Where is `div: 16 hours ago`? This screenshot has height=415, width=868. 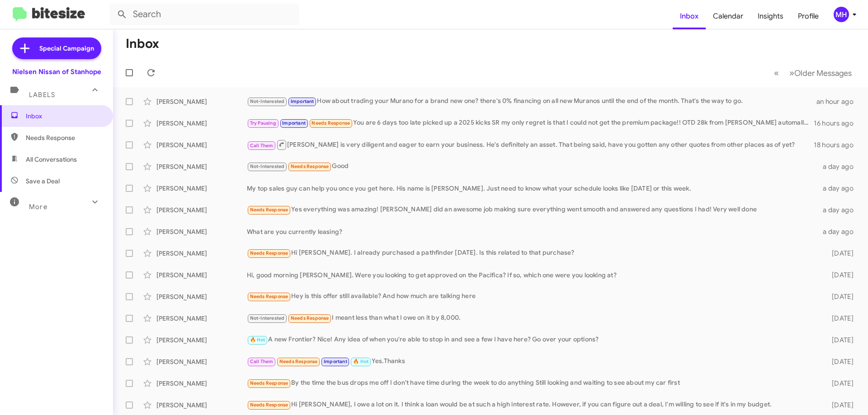 div: 16 hours ago is located at coordinates (838, 123).